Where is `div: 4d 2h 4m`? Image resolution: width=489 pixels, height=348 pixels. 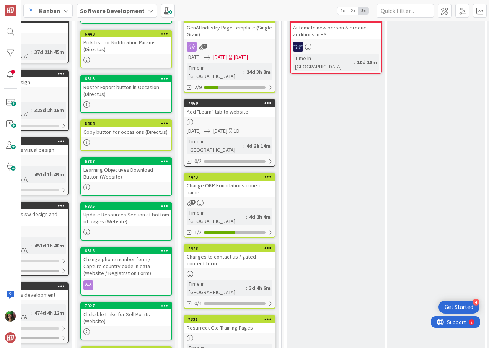 div: 4d 2h 4m is located at coordinates (260, 217).